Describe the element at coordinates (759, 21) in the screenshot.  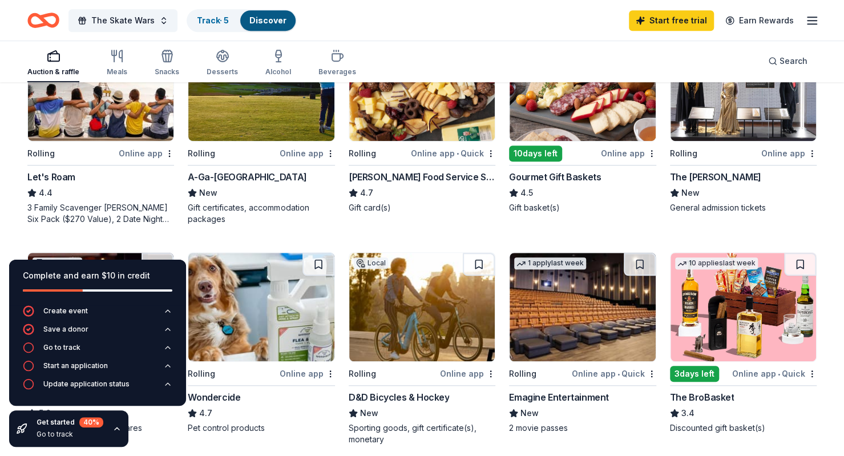
I see `a: Earn Rewards` at that location.